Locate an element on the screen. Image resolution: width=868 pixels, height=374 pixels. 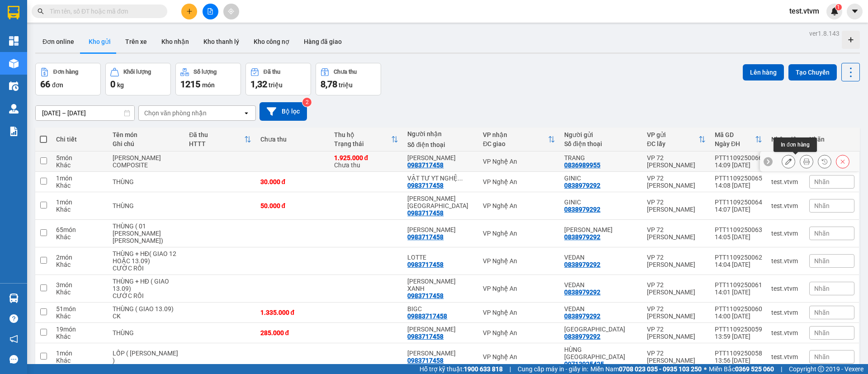
span: plus is located at coordinates (190, 11).